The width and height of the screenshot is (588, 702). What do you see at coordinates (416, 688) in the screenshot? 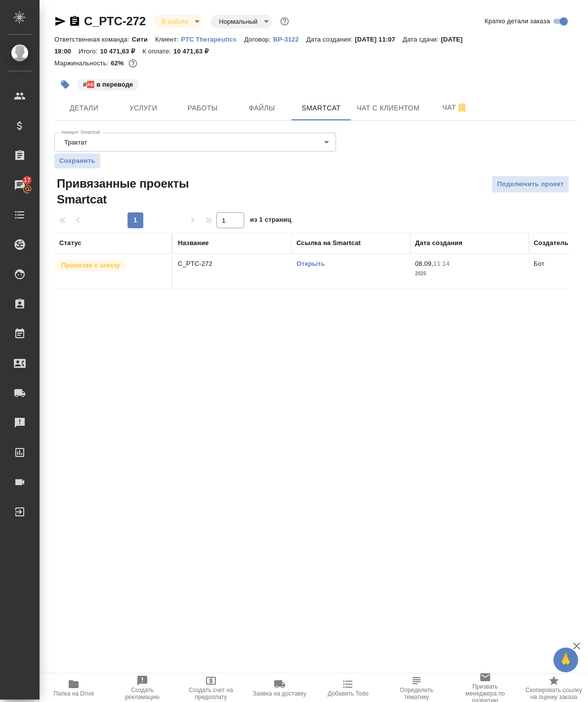
I see `button: Определить тематику` at bounding box center [416, 688].